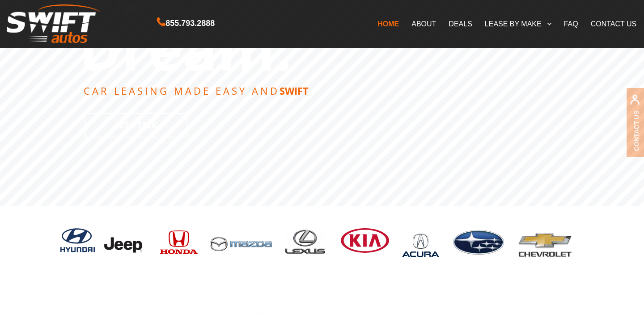 Image resolution: width=644 pixels, height=314 pixels. What do you see at coordinates (460, 24) in the screenshot?
I see `a: DEALS` at bounding box center [460, 24].